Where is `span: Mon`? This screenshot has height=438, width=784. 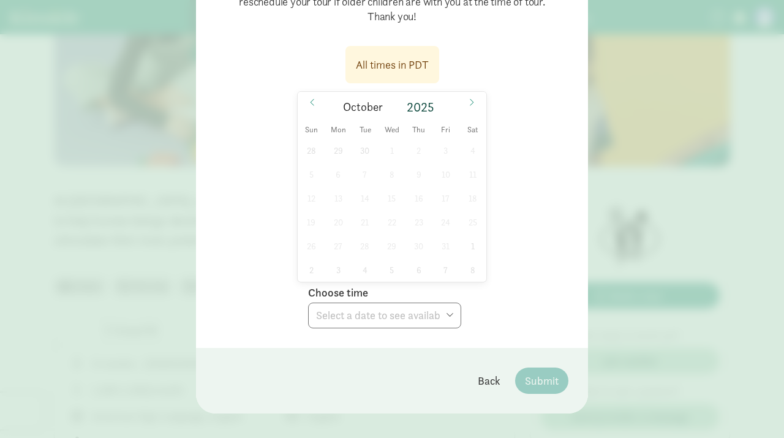
span: Mon is located at coordinates (338, 130).